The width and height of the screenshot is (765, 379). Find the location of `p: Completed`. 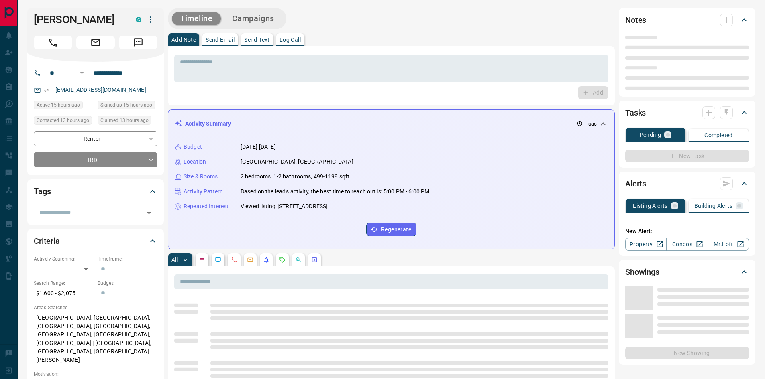

p: Completed is located at coordinates (718, 135).